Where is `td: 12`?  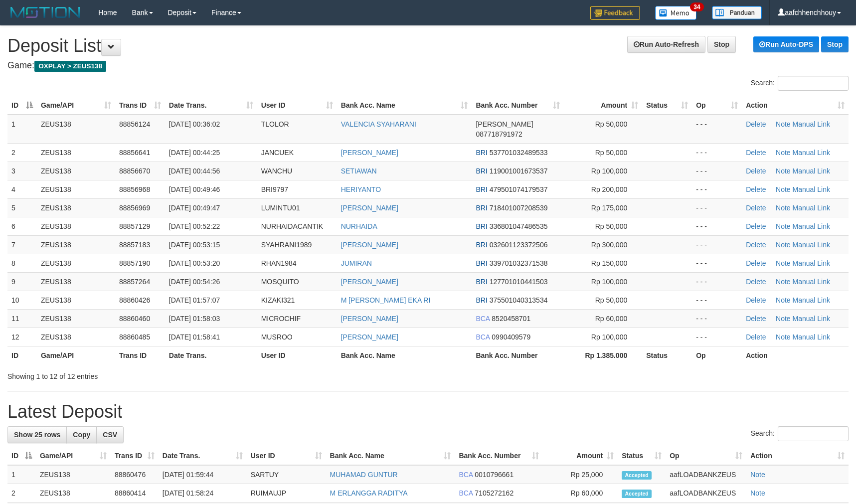
td: 12 is located at coordinates (22, 336).